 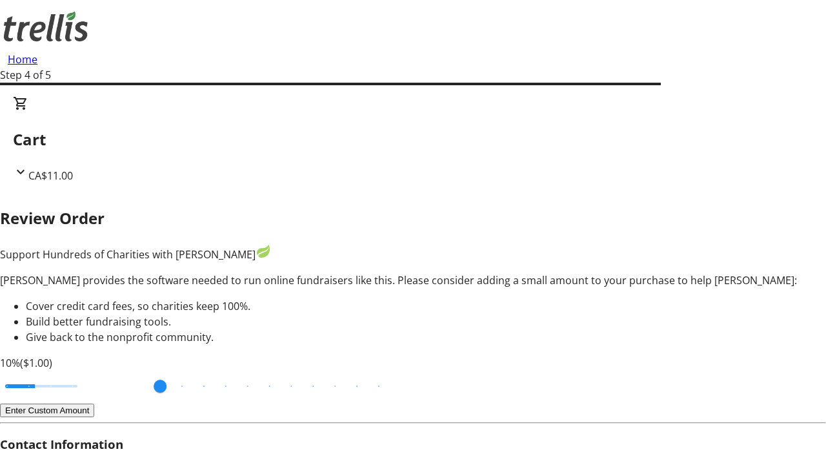 I want to click on li: Build better fundraising tools., so click(x=426, y=322).